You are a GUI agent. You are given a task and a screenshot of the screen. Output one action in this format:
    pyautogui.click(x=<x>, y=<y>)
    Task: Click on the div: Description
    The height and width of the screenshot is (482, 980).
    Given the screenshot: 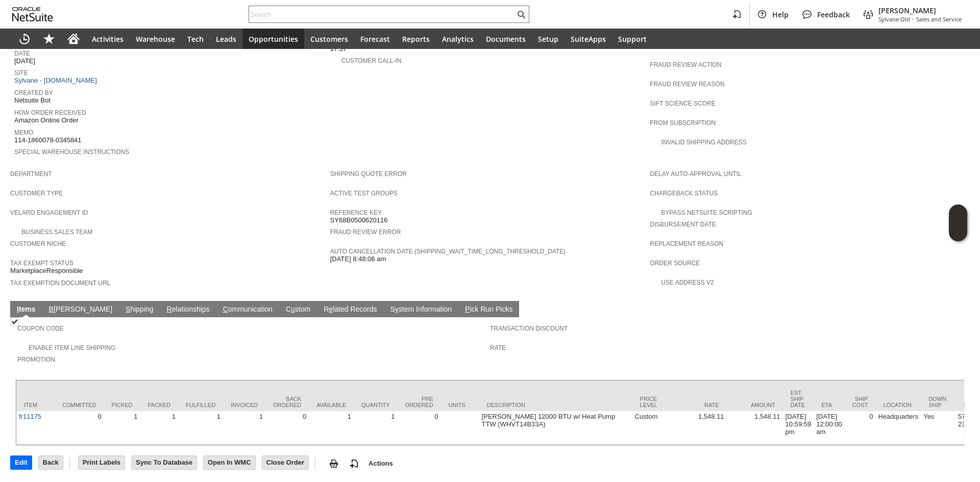 What is the action you would take?
    pyautogui.click(x=556, y=405)
    